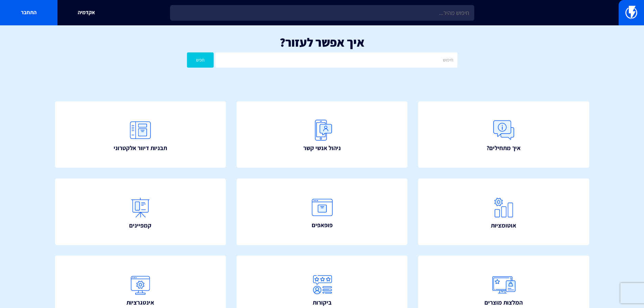 The image size is (644, 308). I want to click on span: אינטגרציות, so click(140, 302).